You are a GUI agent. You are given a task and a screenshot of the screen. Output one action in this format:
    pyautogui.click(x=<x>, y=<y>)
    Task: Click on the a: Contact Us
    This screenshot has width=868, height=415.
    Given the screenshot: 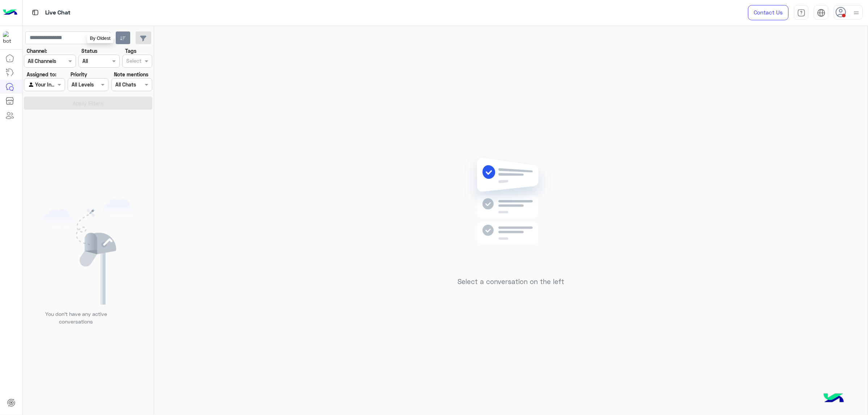 What is the action you would take?
    pyautogui.click(x=768, y=13)
    